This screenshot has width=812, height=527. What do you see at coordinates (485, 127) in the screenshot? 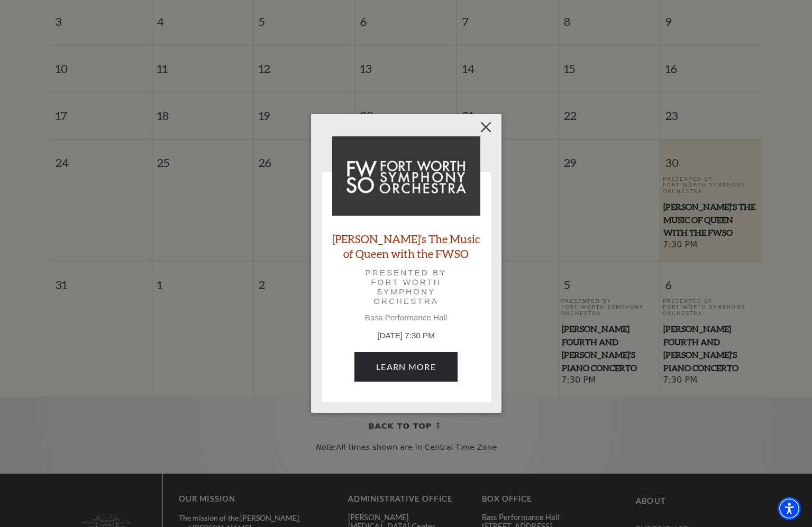
I see `button: Close` at bounding box center [485, 127].